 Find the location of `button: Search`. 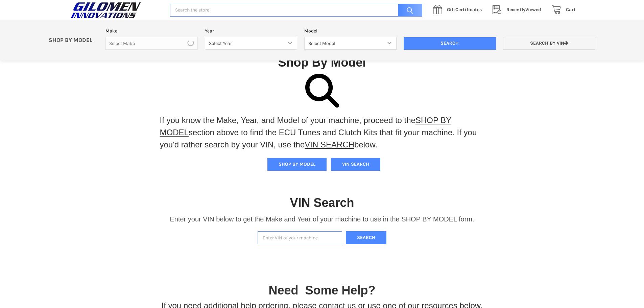

button: Search is located at coordinates (366, 238).